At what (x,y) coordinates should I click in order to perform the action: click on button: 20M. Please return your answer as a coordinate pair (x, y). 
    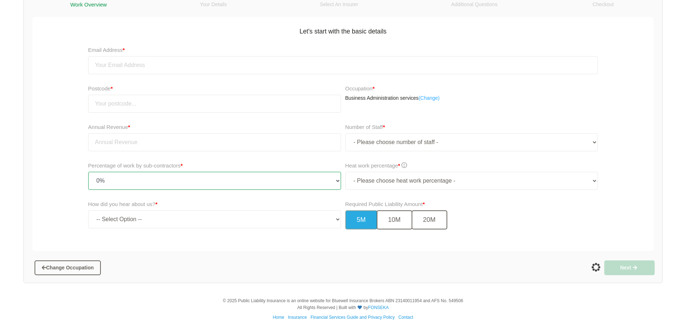
    Looking at the image, I should click on (429, 220).